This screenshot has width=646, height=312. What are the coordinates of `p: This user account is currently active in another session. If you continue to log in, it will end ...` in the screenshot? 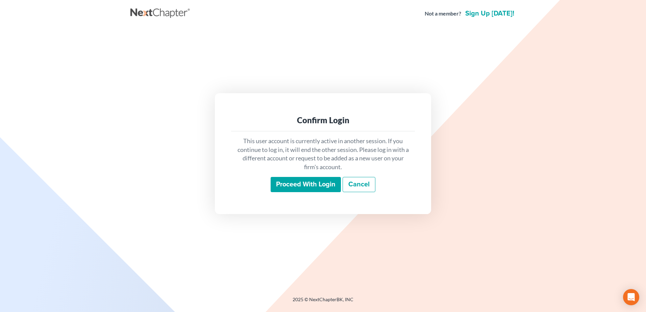 It's located at (323, 154).